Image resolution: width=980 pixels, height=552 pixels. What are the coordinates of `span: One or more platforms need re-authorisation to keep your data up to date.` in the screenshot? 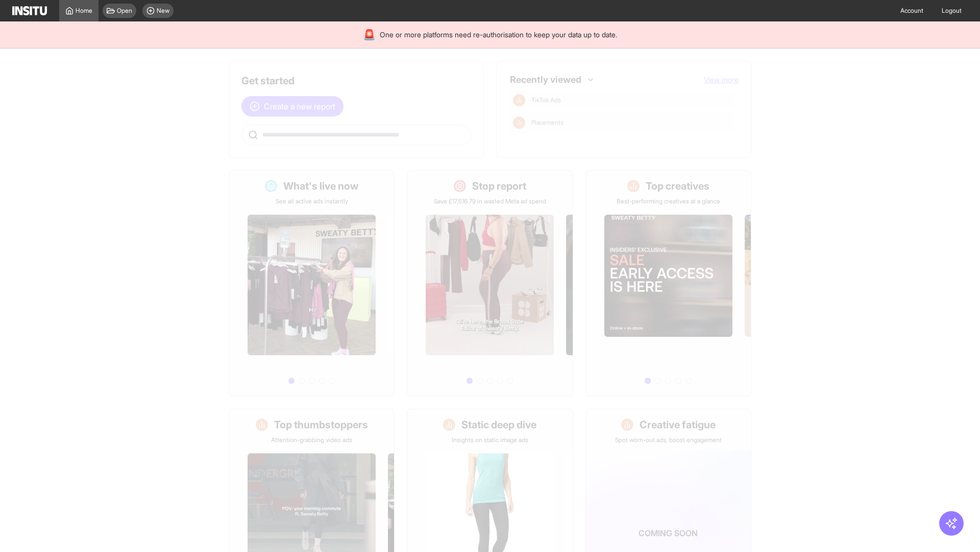 It's located at (498, 35).